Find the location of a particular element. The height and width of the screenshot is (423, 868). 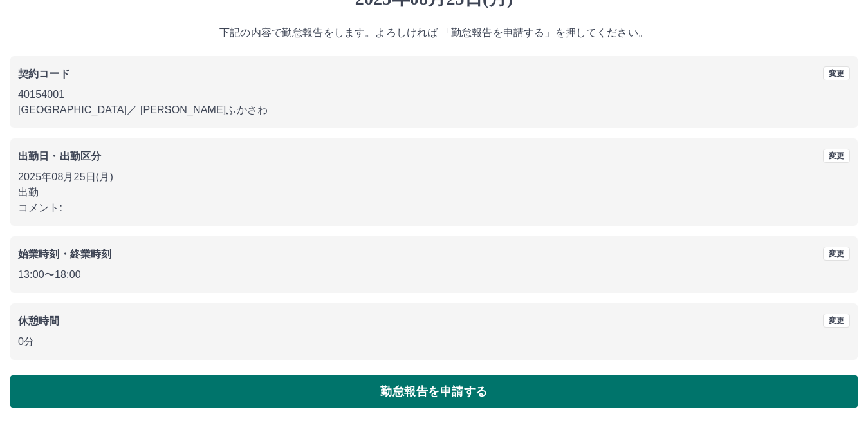

p: 40154001 is located at coordinates (433, 94).